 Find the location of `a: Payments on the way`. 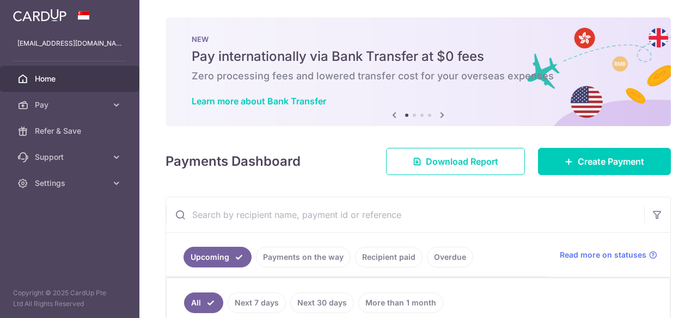

a: Payments on the way is located at coordinates (303, 257).